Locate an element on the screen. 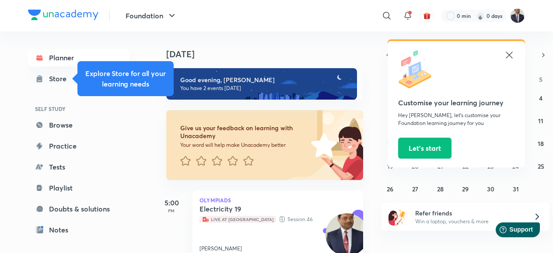 Image resolution: width=553 pixels, height=253 pixels. h6: Give us your feedback on learning with Unacademy is located at coordinates (244, 132).